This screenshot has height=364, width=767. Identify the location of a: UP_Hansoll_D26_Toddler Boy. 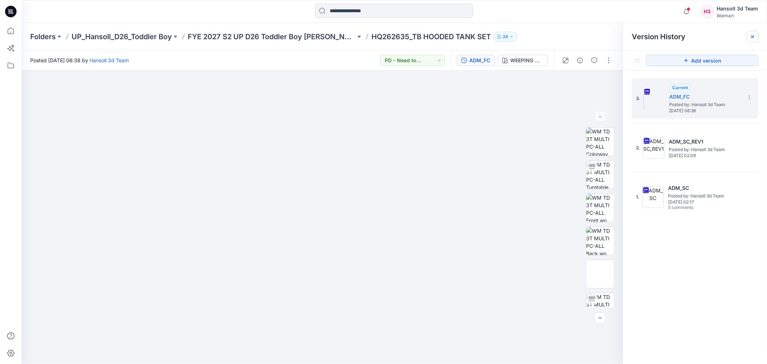
(122, 37).